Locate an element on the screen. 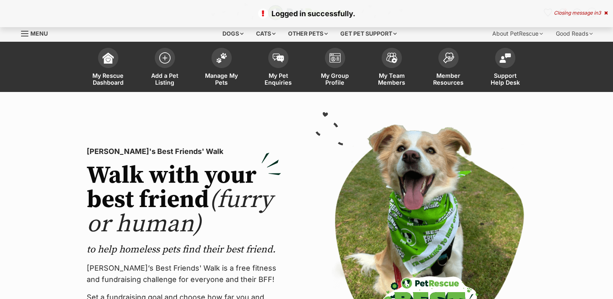  img: dashboard-icon-eb2f2d2d3e046f16d808141f083e7271f6b2e854fb5c12c21221c1fb7104beca.svg is located at coordinates (108, 58).